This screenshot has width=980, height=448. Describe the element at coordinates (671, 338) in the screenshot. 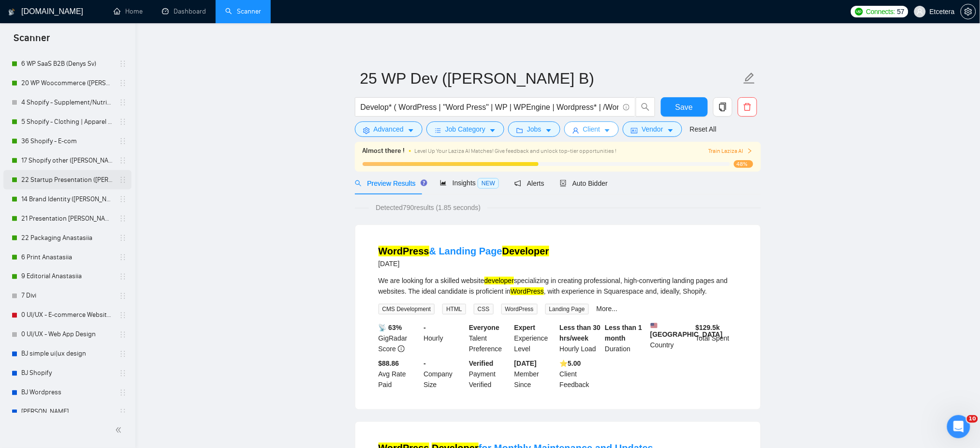

I see `div: Country` at that location.